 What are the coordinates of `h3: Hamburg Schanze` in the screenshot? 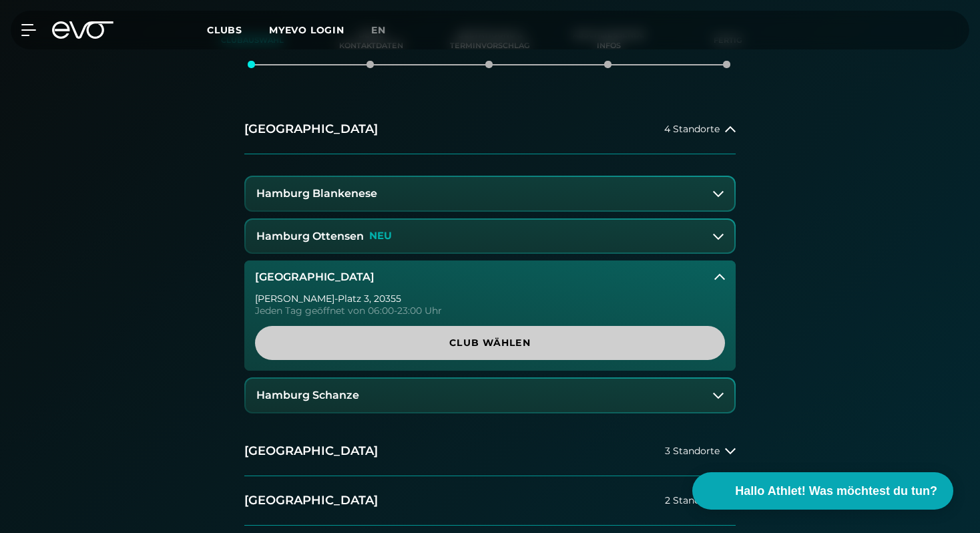 It's located at (308, 395).